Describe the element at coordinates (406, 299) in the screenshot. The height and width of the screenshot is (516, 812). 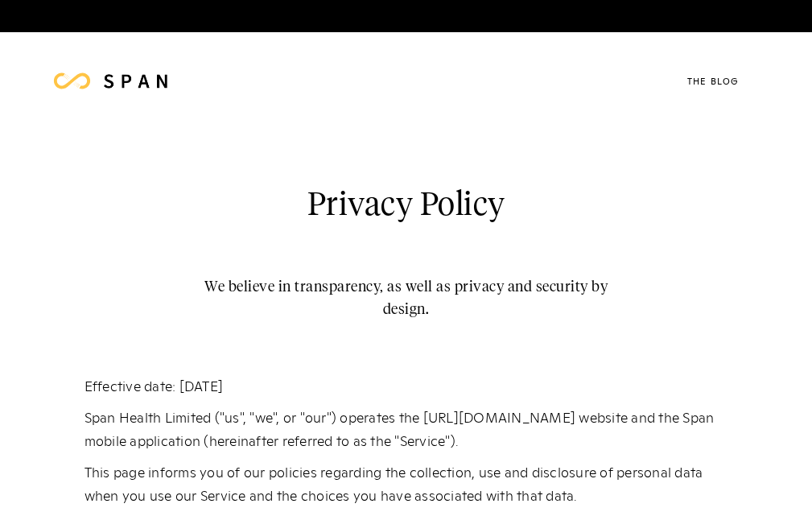
I see `h2: We believe in transparency, as well as privacy and security by design.` at that location.